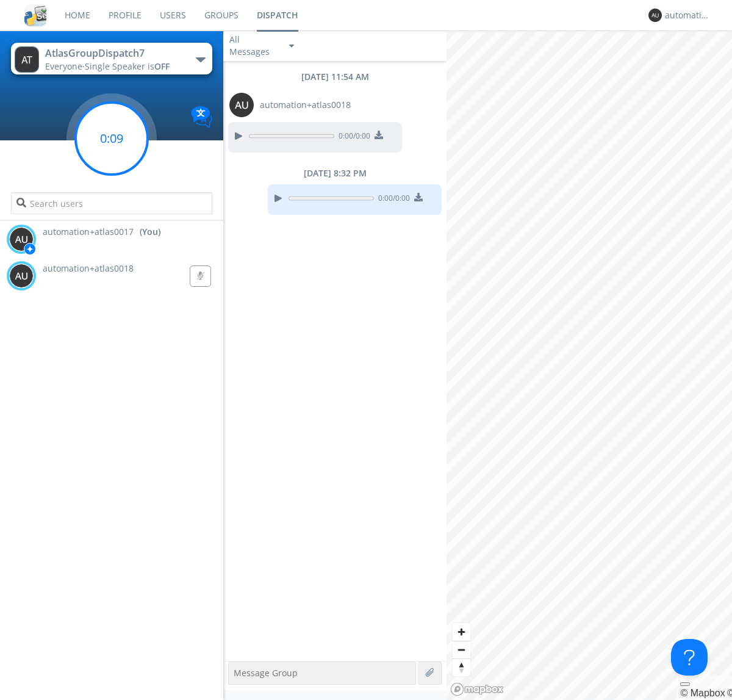 This screenshot has height=700, width=732. What do you see at coordinates (702, 693) in the screenshot?
I see `a: Mapbox` at bounding box center [702, 693].